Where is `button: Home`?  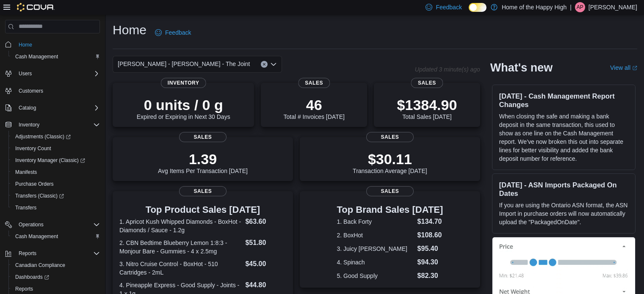
button: Home is located at coordinates (53, 44).